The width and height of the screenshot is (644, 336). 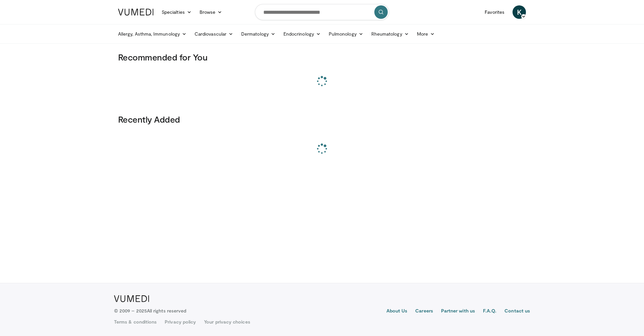 I want to click on p: © 2009 – 2025, so click(x=150, y=310).